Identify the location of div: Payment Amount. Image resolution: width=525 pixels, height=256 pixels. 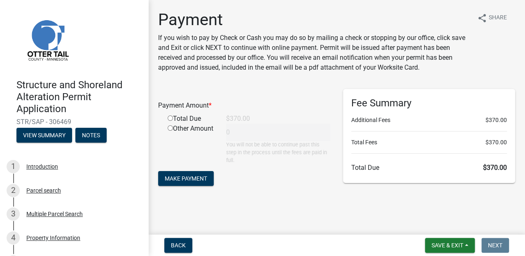
(244, 105).